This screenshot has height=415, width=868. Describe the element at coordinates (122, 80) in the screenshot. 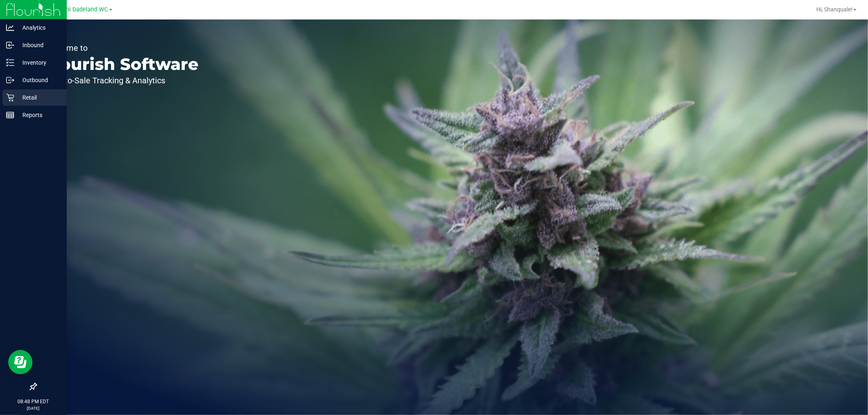

I see `p: Seed-to-Sale Tracking & Analytics` at that location.